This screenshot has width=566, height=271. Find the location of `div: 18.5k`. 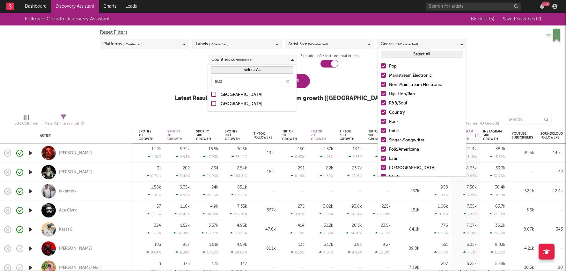

div: 18.5k is located at coordinates (213, 149).